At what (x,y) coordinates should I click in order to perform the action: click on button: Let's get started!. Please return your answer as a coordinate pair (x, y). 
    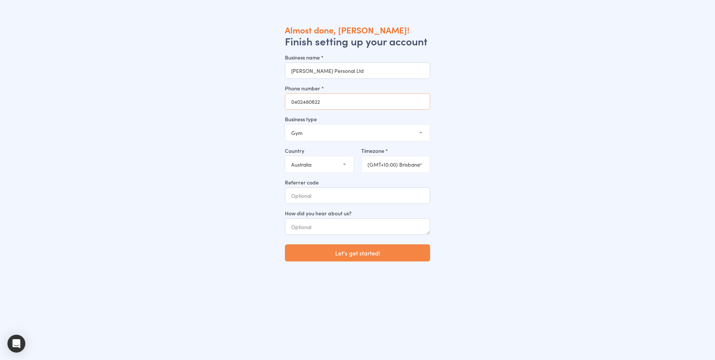
    Looking at the image, I should click on (357, 253).